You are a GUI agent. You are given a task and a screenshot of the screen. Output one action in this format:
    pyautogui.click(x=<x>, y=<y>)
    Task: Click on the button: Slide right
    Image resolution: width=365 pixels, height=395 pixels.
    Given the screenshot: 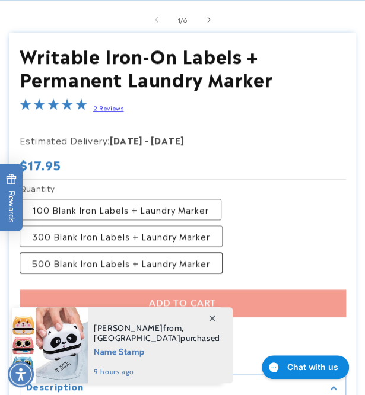 What is the action you would take?
    pyautogui.click(x=209, y=20)
    